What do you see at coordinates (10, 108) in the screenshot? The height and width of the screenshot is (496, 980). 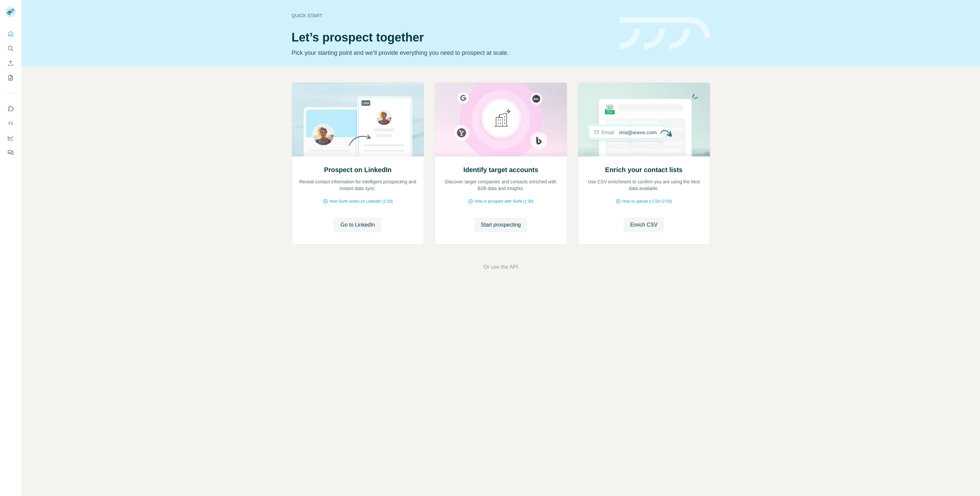 I see `button: Use Surfe on LinkedIn` at bounding box center [10, 108].